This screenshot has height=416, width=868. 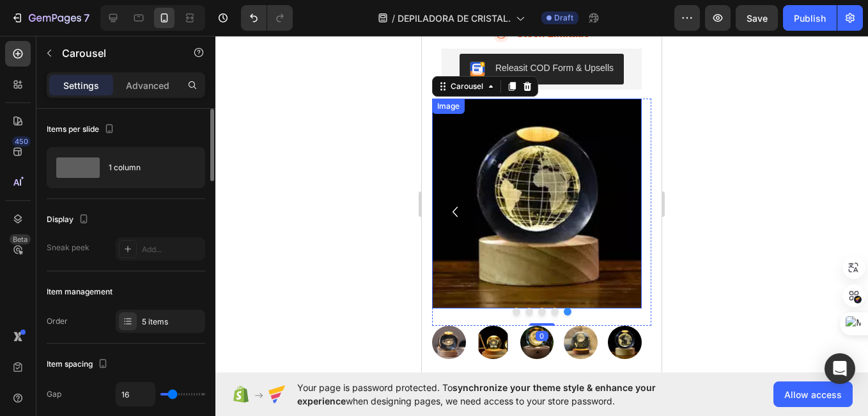 What do you see at coordinates (810, 18) in the screenshot?
I see `button: Publish` at bounding box center [810, 18].